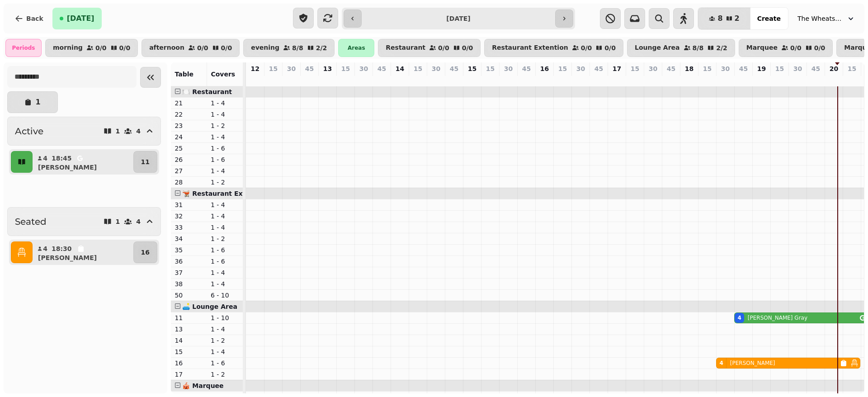 The width and height of the screenshot is (868, 397). I want to click on p: 28, so click(189, 182).